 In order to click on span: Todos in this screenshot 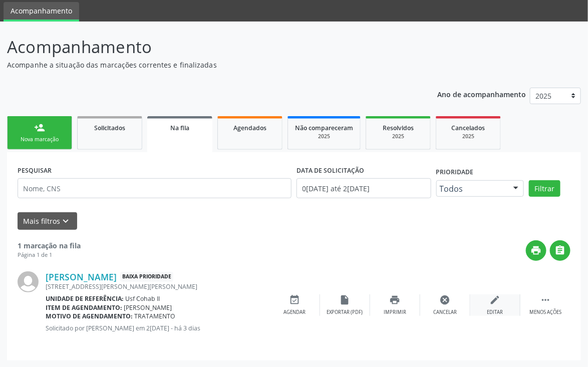, I will do `click(472, 189)`.